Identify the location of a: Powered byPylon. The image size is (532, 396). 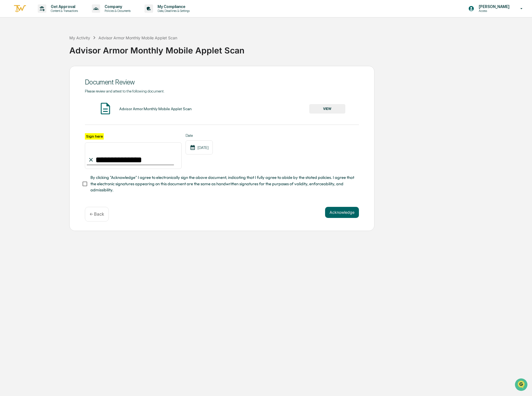
(53, 96).